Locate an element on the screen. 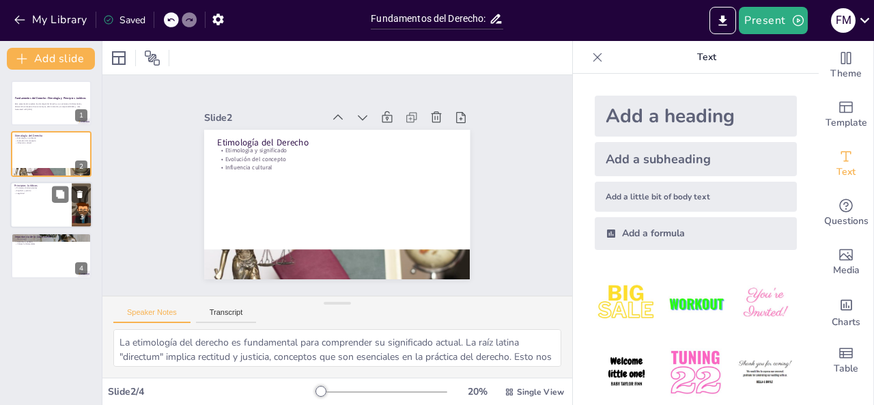 Image resolution: width=874 pixels, height=405 pixels. img: 5.jpeg is located at coordinates (695, 372).